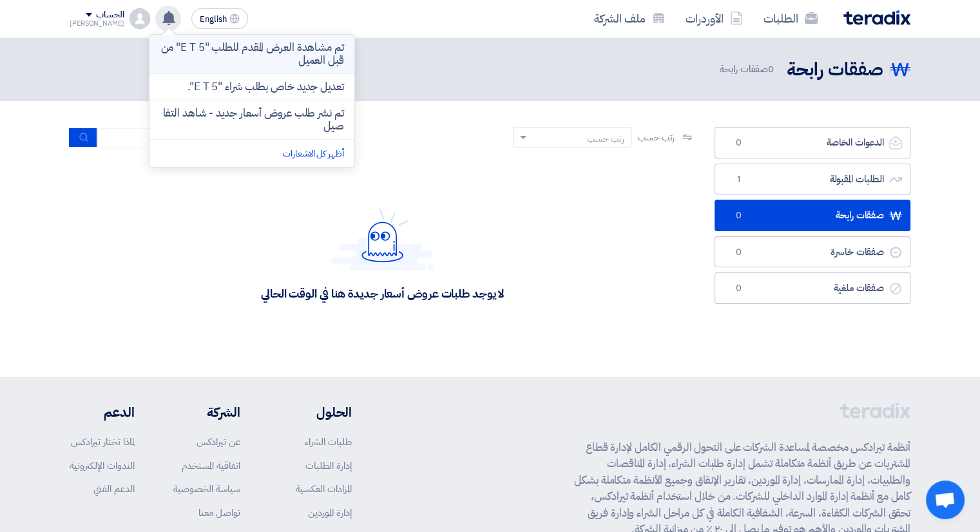 Image resolution: width=980 pixels, height=532 pixels. I want to click on span: 1, so click(738, 179).